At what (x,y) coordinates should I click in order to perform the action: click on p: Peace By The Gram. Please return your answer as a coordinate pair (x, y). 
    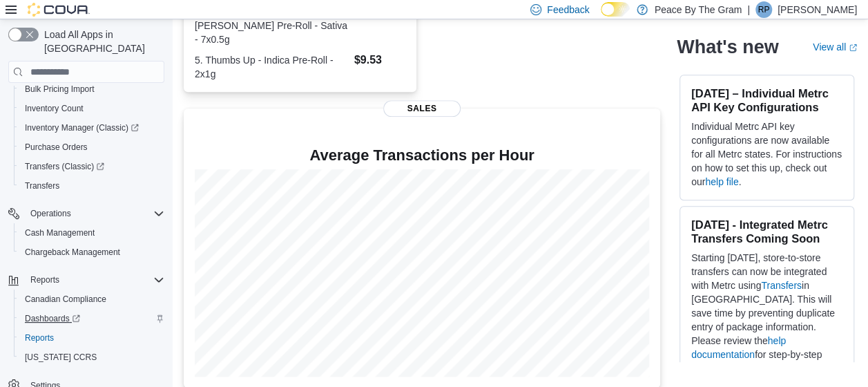
    Looking at the image, I should click on (698, 10).